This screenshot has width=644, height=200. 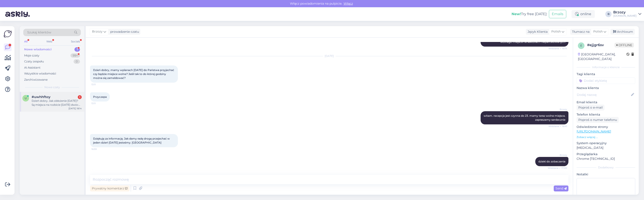 What do you see at coordinates (537, 31) in the screenshot?
I see `div: Język Klienta` at bounding box center [537, 31].